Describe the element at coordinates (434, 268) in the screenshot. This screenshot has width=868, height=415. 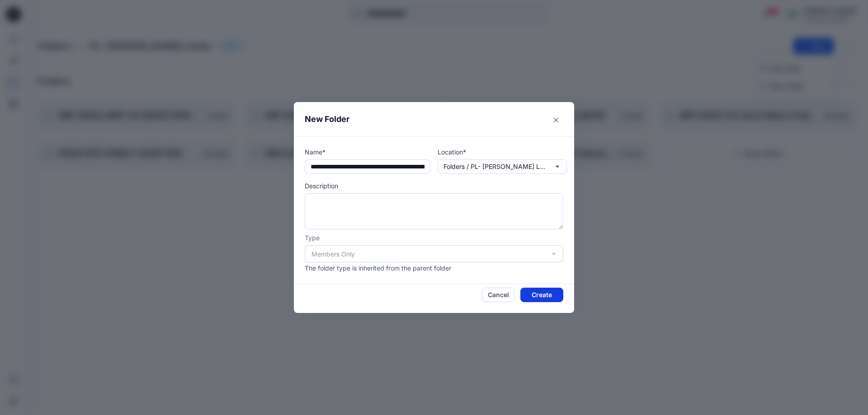
I see `p: The folder type is inherited from the parent folder` at that location.